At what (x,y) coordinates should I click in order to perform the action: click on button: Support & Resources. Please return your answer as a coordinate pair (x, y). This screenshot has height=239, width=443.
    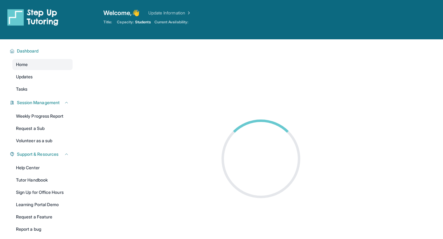
    Looking at the image, I should click on (42, 155).